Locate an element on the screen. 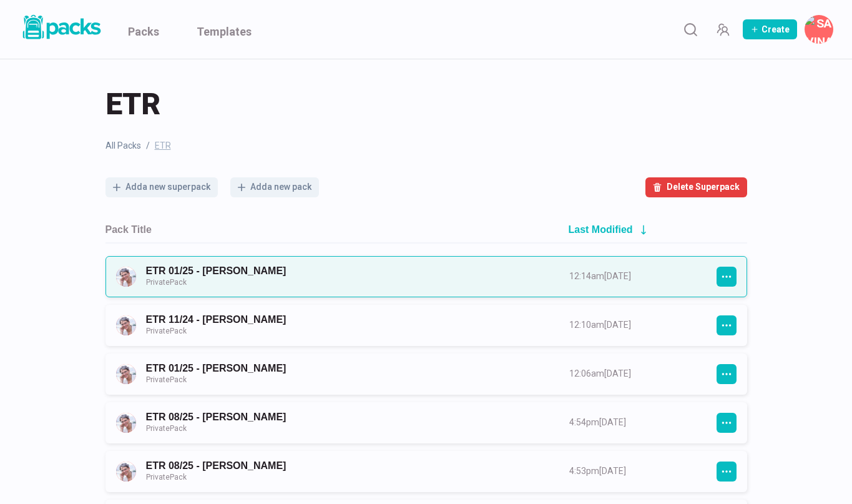 The image size is (852, 504). a: All Packs is located at coordinates (123, 146).